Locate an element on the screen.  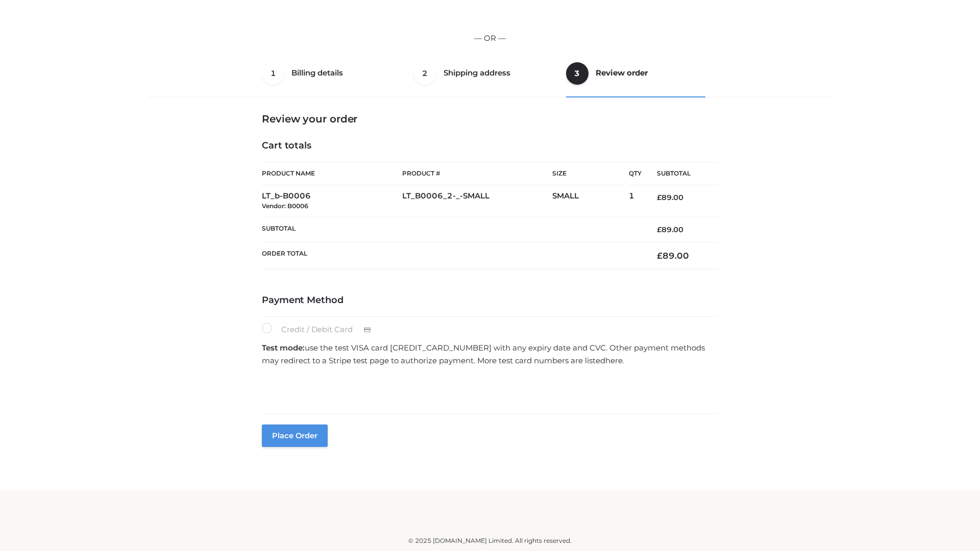
button: Place order is located at coordinates (295, 436).